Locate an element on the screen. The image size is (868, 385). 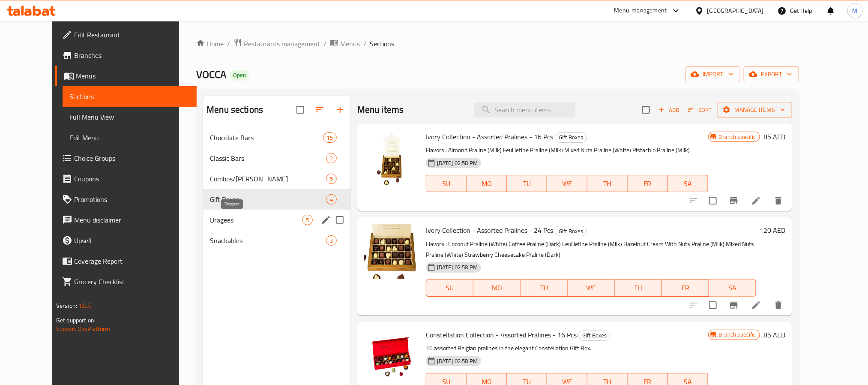
span: Branch specific is located at coordinates (738, 335).